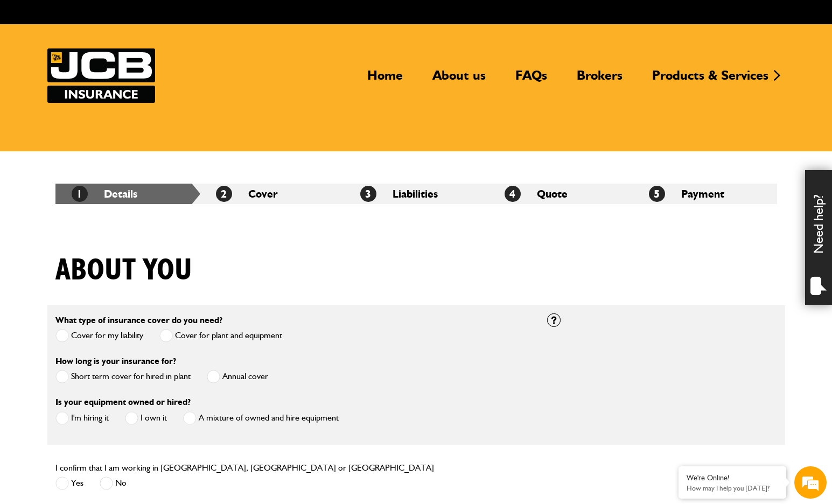 The height and width of the screenshot is (504, 832). I want to click on label: What type of insurance cover do you need?, so click(139, 320).